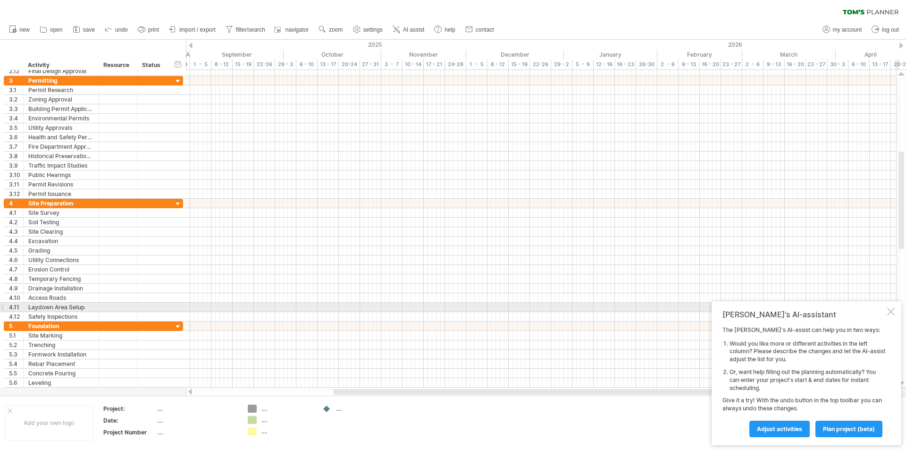  Describe the element at coordinates (16, 71) in the screenshot. I see `div: 2.12` at that location.